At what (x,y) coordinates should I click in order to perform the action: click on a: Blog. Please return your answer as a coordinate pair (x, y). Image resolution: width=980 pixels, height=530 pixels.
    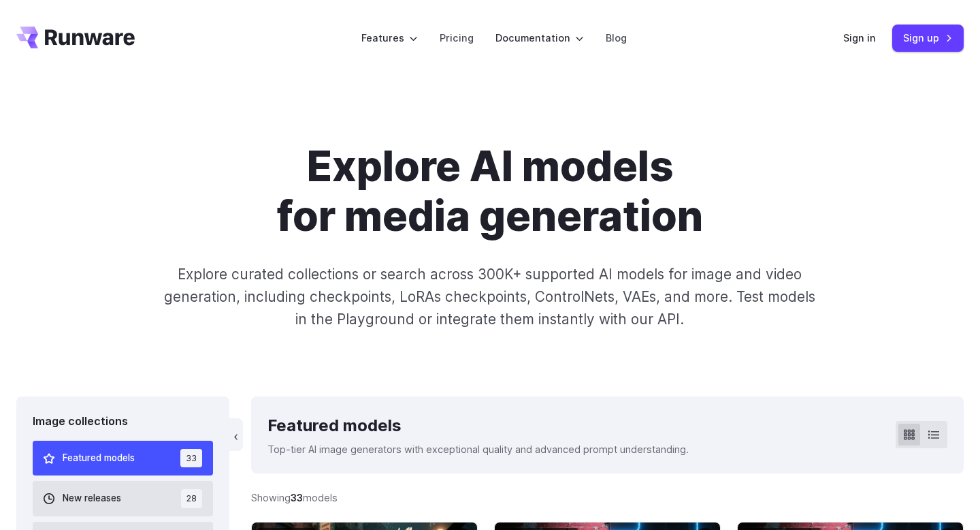
    Looking at the image, I should click on (616, 38).